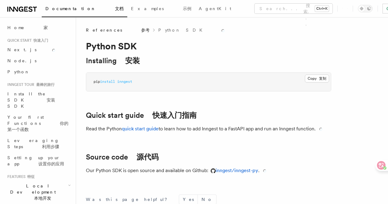  I want to click on span: pip, so click(97, 82).